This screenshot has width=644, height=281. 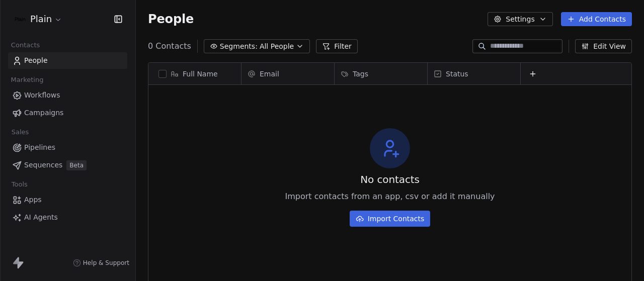 I want to click on span: Beta, so click(x=76, y=165).